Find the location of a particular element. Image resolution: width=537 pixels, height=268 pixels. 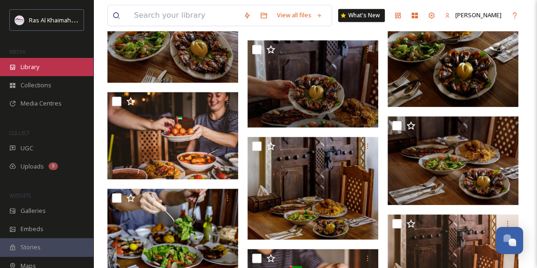

div: What's New is located at coordinates (362, 15).